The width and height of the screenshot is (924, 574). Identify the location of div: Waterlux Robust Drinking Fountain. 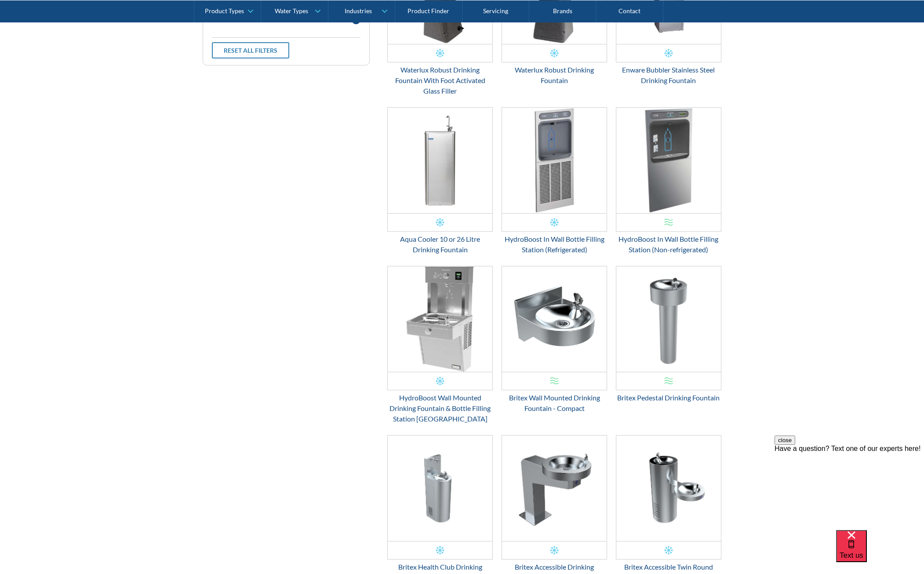
(554, 75).